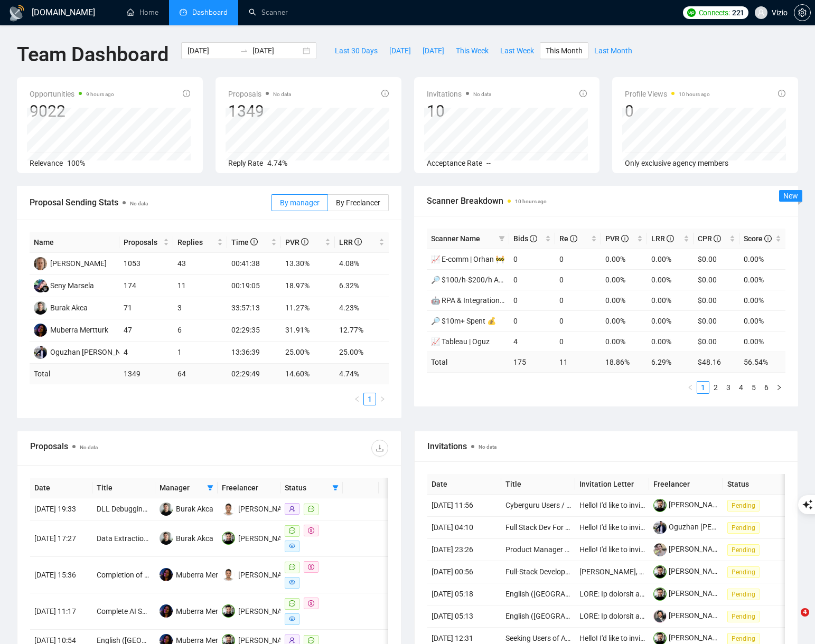  What do you see at coordinates (308, 309) in the screenshot?
I see `td: 11.27%` at bounding box center [308, 309].